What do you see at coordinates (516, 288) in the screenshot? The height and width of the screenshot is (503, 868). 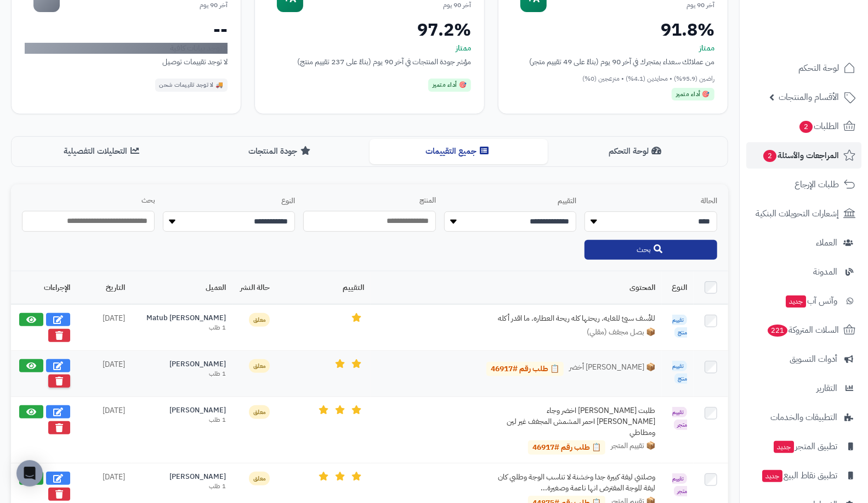 I see `th: المحتوى` at bounding box center [516, 288].